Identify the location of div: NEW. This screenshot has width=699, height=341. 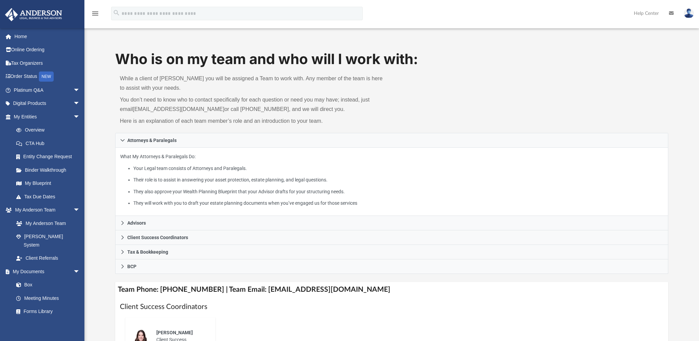
(46, 77).